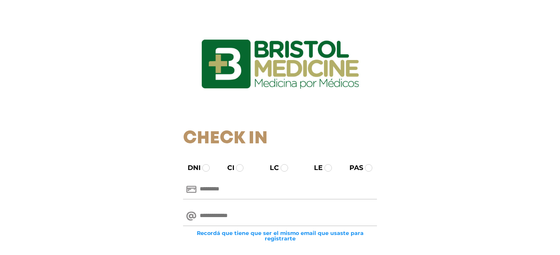 The height and width of the screenshot is (255, 560). What do you see at coordinates (280, 236) in the screenshot?
I see `small: Recordá que tiene que ser el mismo email que usaste para registrarte` at bounding box center [280, 236].